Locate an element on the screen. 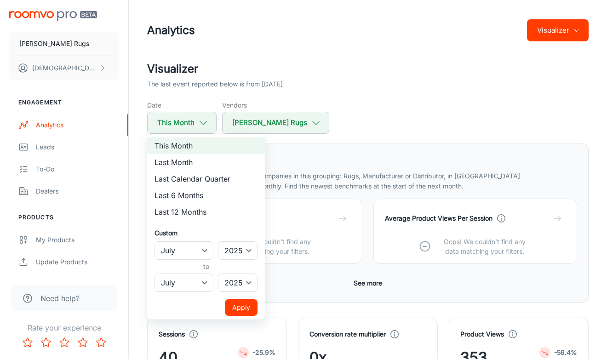 The image size is (607, 359). li: This Month is located at coordinates (206, 146).